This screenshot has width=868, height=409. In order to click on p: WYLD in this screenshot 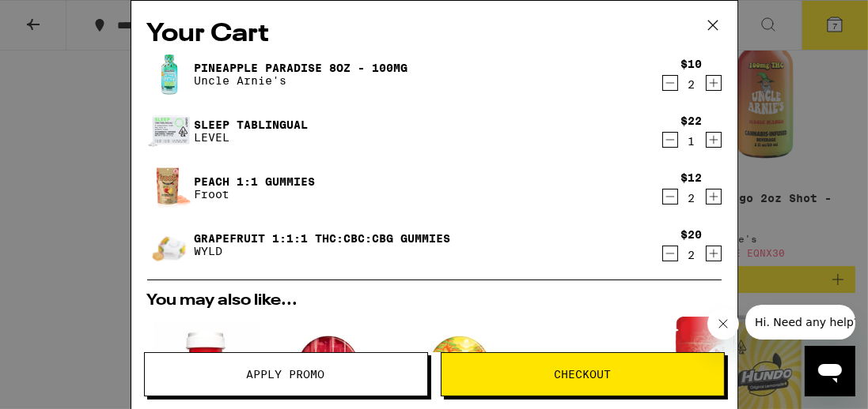, I will do `click(323, 251)`.